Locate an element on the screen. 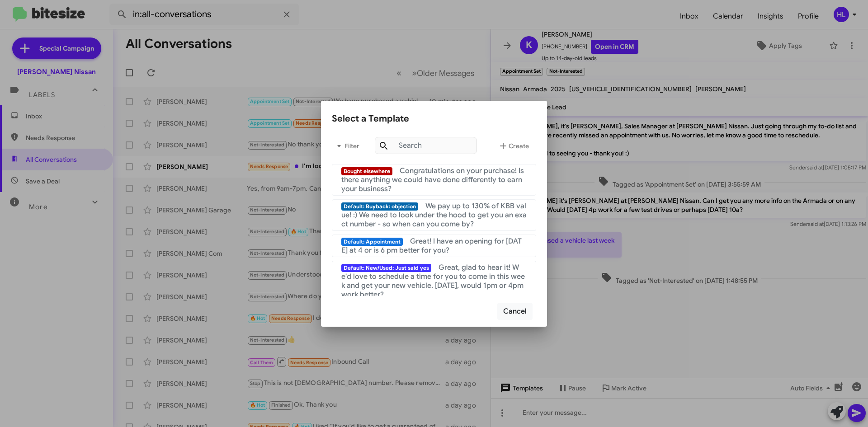  input: Search is located at coordinates (426, 146).